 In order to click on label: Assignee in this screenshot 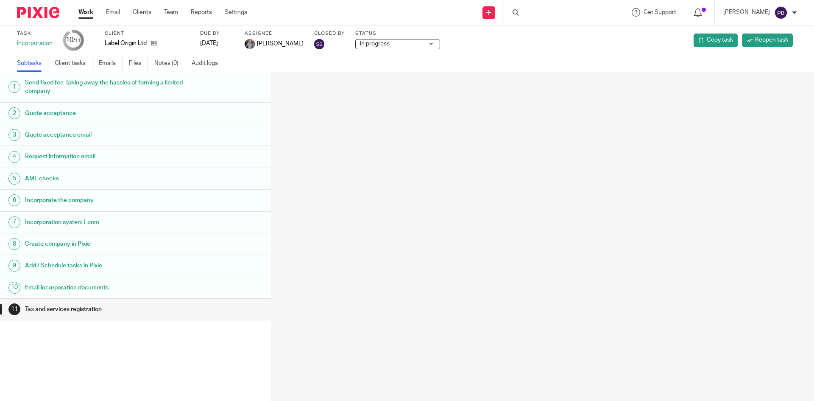, I will do `click(274, 33)`.